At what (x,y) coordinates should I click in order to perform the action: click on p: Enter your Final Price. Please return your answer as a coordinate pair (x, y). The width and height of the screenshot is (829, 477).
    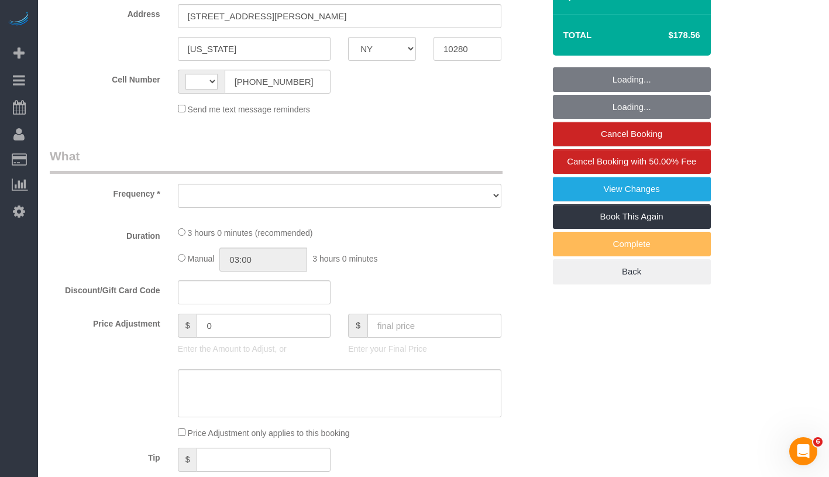
    Looking at the image, I should click on (425, 349).